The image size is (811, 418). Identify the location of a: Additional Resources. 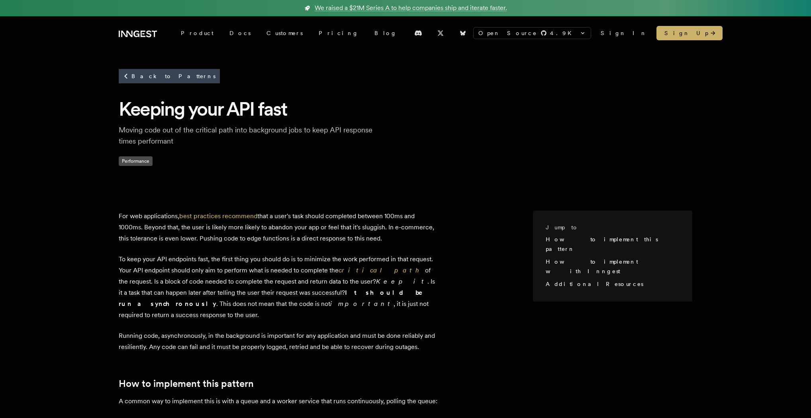
(595, 284).